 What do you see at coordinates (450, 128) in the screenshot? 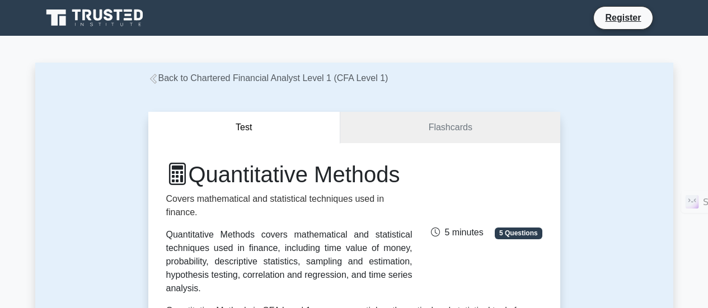
I see `a: Flashcards` at bounding box center [450, 128].